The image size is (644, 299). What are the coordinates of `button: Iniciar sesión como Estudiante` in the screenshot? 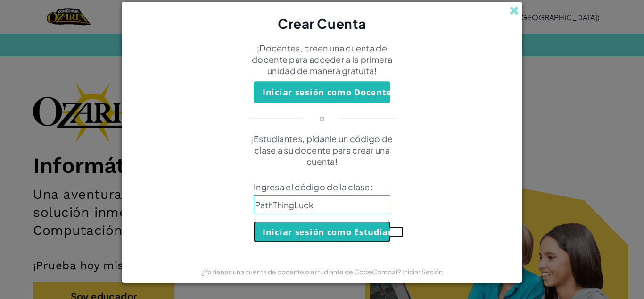 It's located at (322, 232).